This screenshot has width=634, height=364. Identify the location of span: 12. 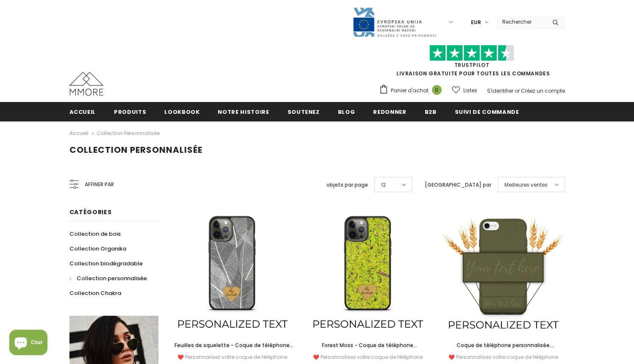
(383, 185).